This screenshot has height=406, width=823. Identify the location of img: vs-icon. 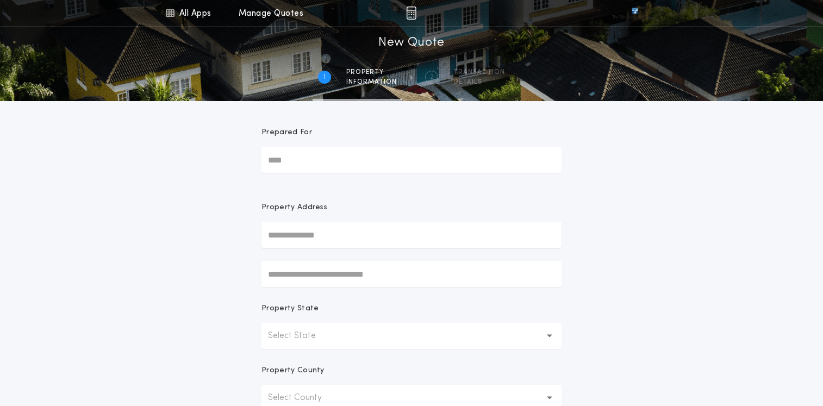
(635, 13).